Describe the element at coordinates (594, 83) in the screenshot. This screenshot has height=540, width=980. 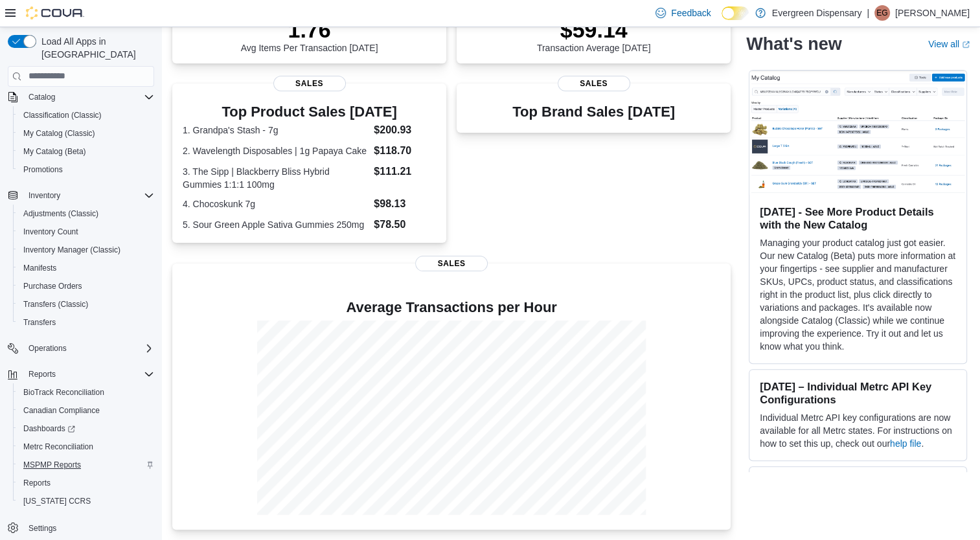
I see `span: Sales` at that location.